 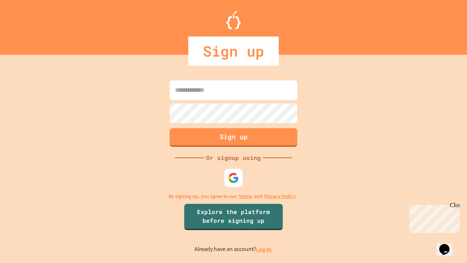 I want to click on a: Privacy Policy, so click(x=280, y=196).